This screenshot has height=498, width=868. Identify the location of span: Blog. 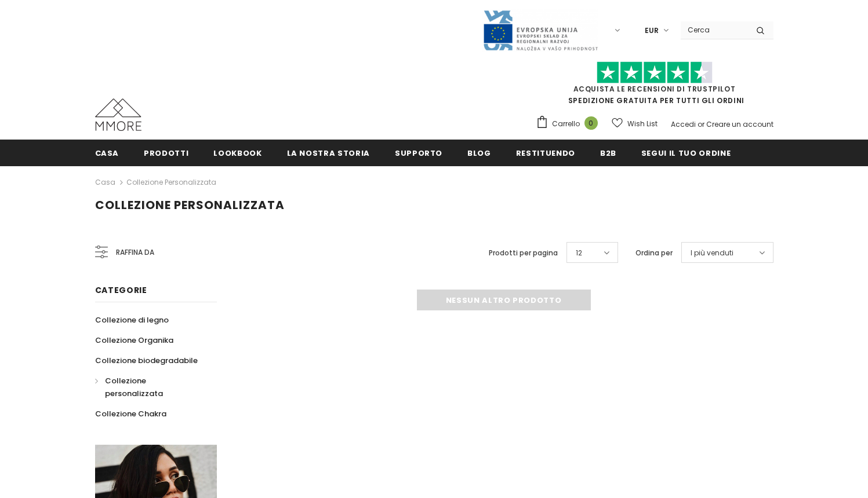
(479, 153).